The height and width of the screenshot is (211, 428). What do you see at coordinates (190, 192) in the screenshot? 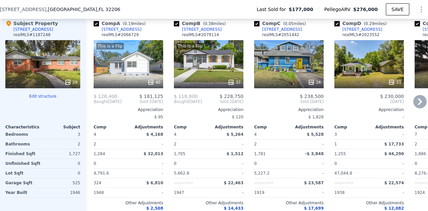
I see `div: 1947` at bounding box center [190, 192].